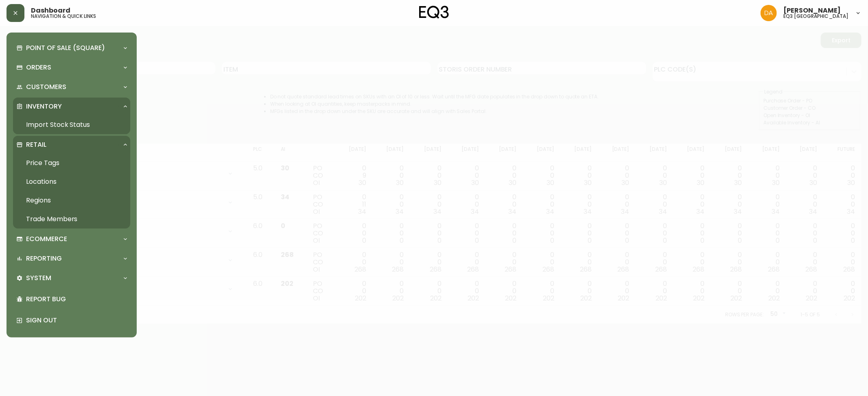  Describe the element at coordinates (46, 239) in the screenshot. I see `p: Ecommerce` at that location.